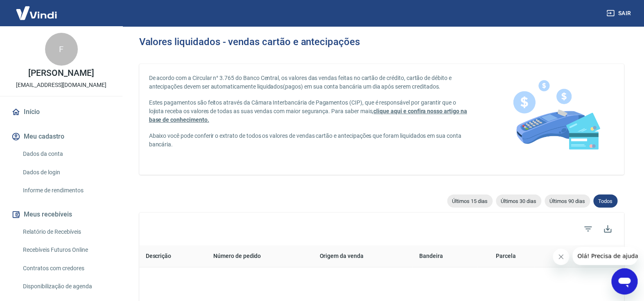 This screenshot has height=301, width=644. I want to click on span: Todos, so click(605, 201).